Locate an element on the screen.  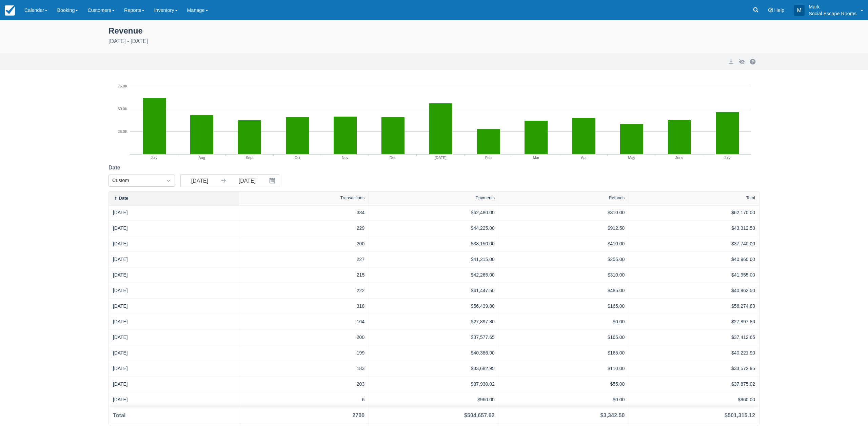
div: 203 is located at coordinates (304, 385).